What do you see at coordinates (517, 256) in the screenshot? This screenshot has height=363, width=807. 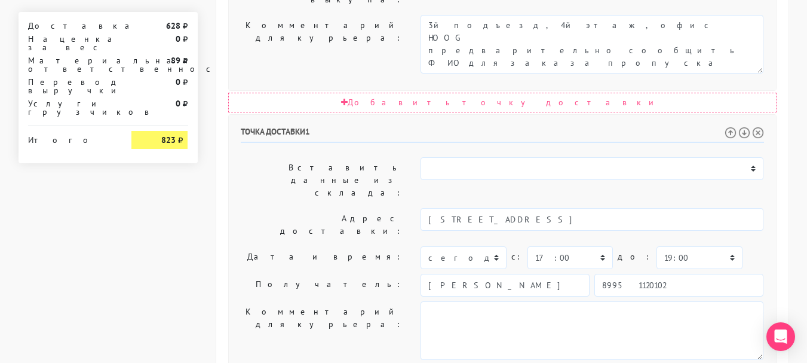 I see `label: c:` at bounding box center [517, 256].